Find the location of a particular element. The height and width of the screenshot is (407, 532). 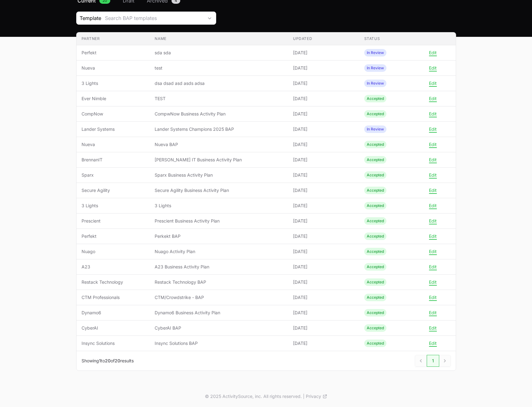

span: Sparx is located at coordinates (113, 175).